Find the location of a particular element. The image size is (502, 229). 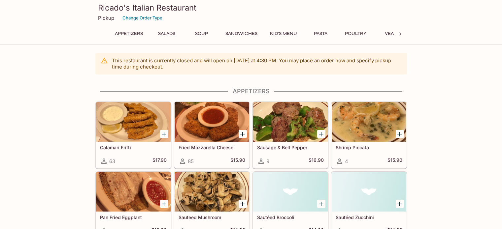

h5: Calamari Fritti is located at coordinates (133, 147).